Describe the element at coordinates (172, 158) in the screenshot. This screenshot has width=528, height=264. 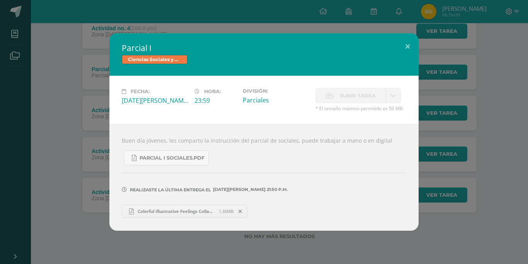
I see `span: Parcial I Sociales.pdf` at that location.